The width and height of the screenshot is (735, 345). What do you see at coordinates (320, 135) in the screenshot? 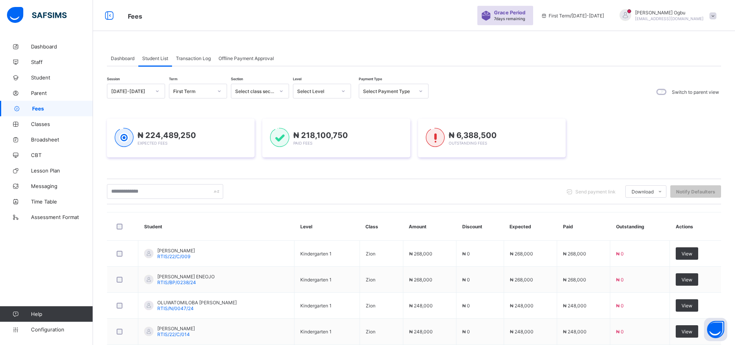
I see `span: ₦ 218,100,750` at bounding box center [320, 135].